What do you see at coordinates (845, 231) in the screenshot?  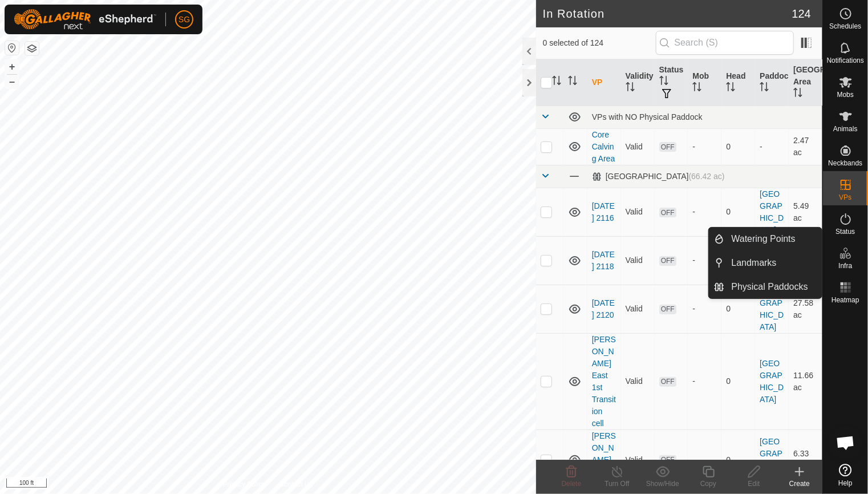 I see `span: Status` at bounding box center [845, 231].